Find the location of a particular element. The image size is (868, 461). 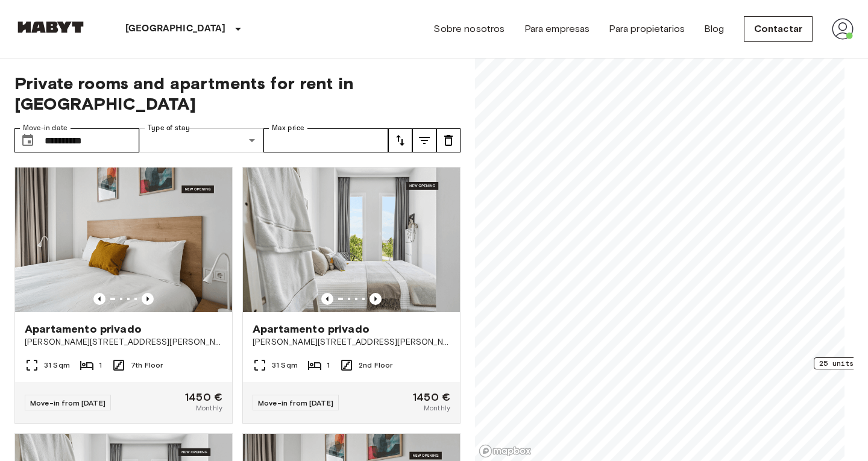

span: 2nd Floor is located at coordinates (376, 366).